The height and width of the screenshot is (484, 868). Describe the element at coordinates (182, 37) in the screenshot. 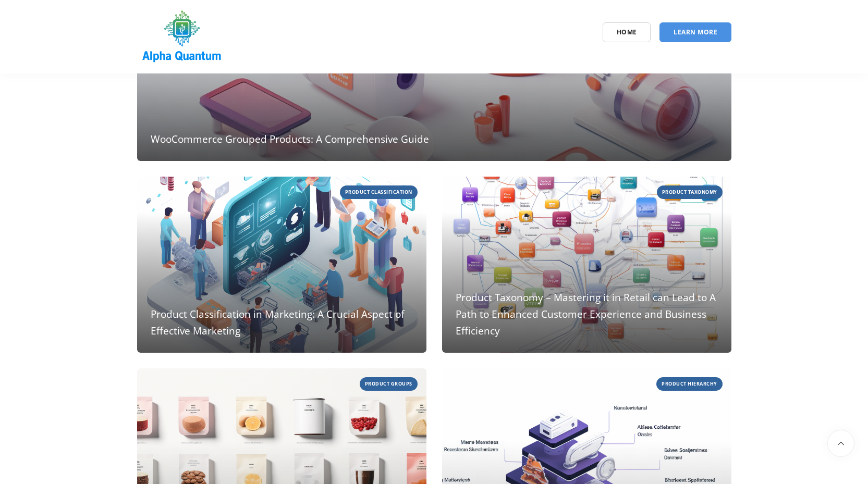

I see `img: logo` at that location.